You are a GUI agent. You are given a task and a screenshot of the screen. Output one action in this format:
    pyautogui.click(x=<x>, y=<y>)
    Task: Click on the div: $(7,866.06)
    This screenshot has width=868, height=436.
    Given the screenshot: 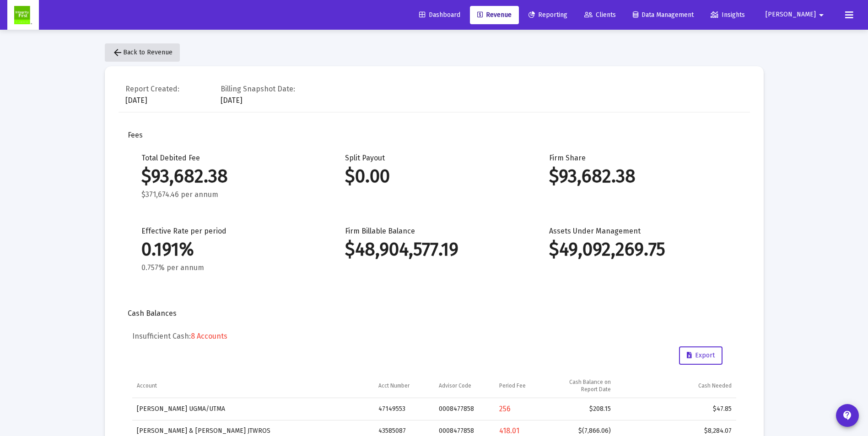 What is the action you would take?
    pyautogui.click(x=585, y=431)
    